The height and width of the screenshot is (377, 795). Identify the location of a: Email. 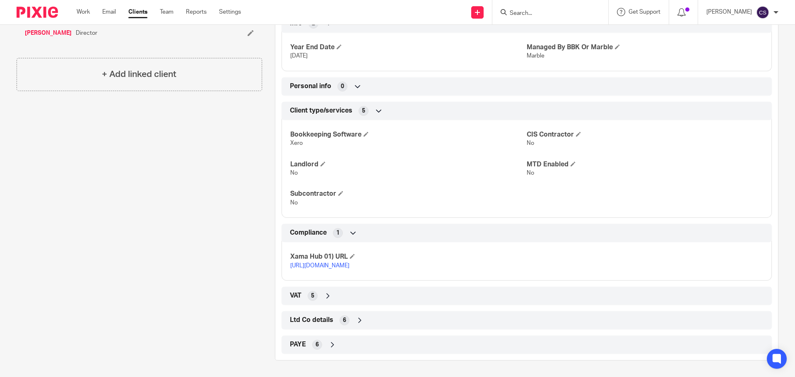
(109, 12).